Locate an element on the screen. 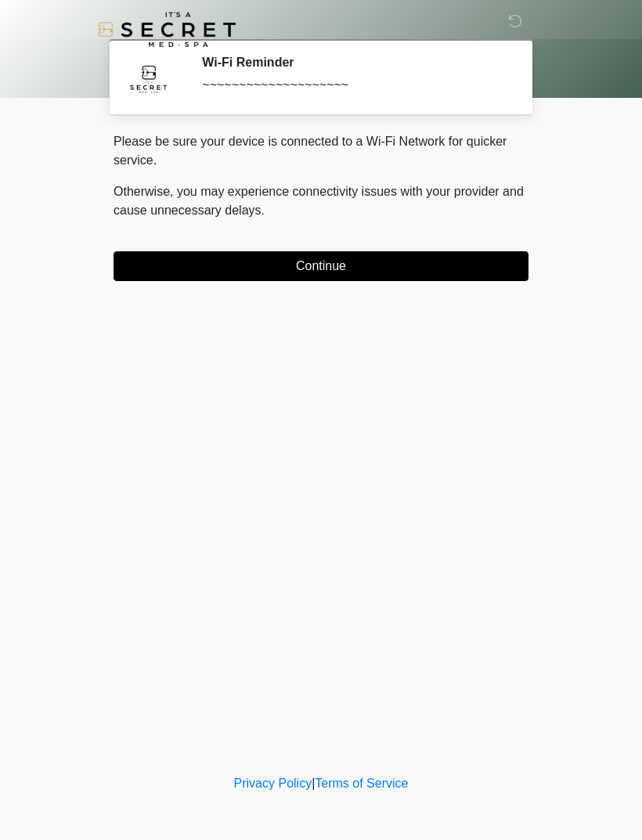 The image size is (642, 840). a: Privacy Policy is located at coordinates (274, 783).